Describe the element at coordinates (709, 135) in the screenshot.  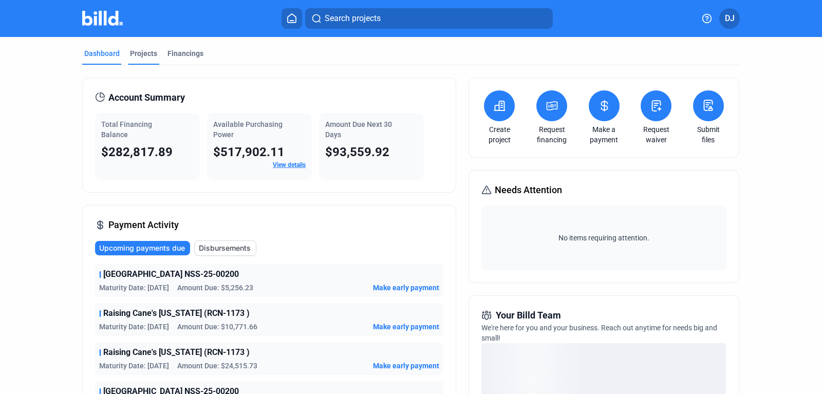
I see `a: Submit files` at that location.